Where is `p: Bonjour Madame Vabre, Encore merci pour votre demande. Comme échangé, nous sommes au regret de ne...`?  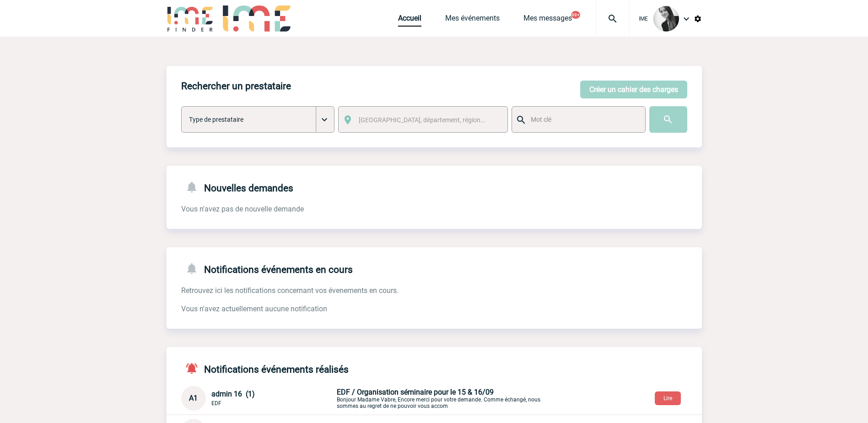 p: Bonjour Madame Vabre, Encore merci pour votre demande. Comme échangé, nous sommes au regret de ne... is located at coordinates (444, 398).